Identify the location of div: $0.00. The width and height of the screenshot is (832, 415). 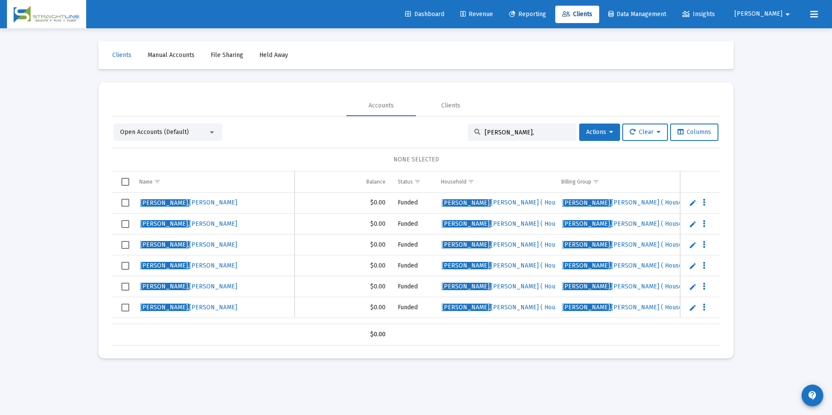
(371, 335).